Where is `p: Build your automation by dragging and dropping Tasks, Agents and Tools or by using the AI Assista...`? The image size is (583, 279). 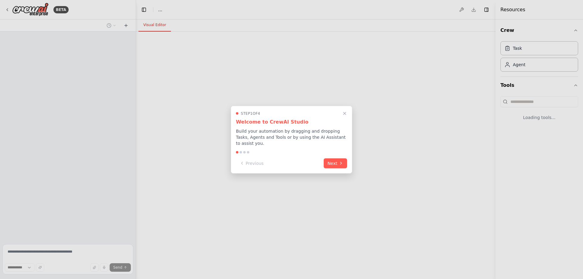
p: Build your automation by dragging and dropping Tasks, Agents and Tools or by using the AI Assista... is located at coordinates (292, 137).